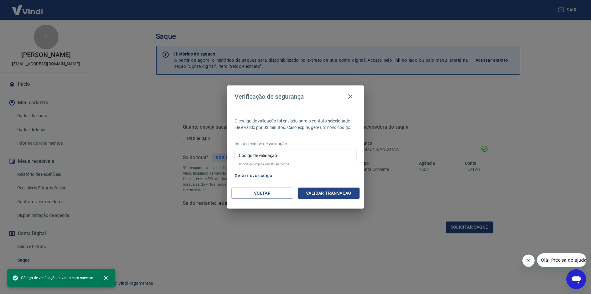 Image resolution: width=591 pixels, height=294 pixels. I want to click on span: Código de verificação enviado com sucesso., so click(53, 278).